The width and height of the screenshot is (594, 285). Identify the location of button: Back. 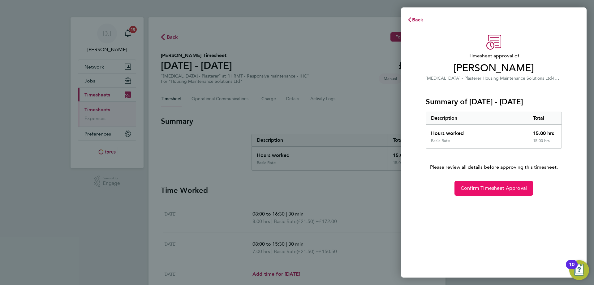
(416, 20).